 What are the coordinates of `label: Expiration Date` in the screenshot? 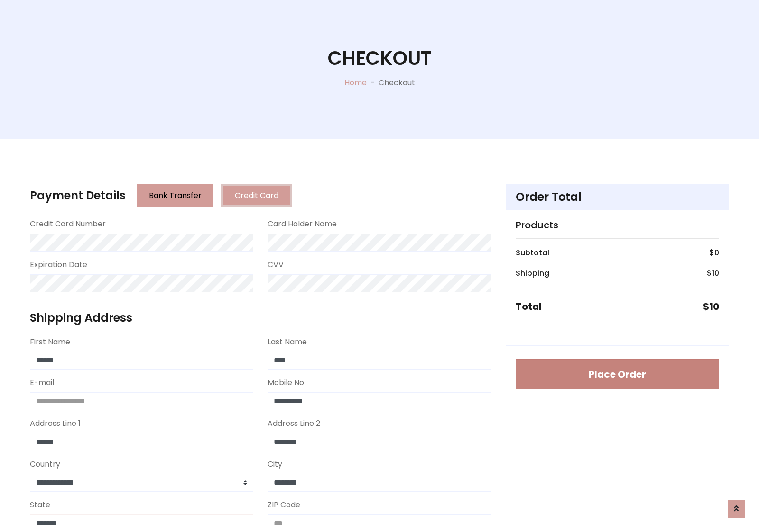 It's located at (58, 265).